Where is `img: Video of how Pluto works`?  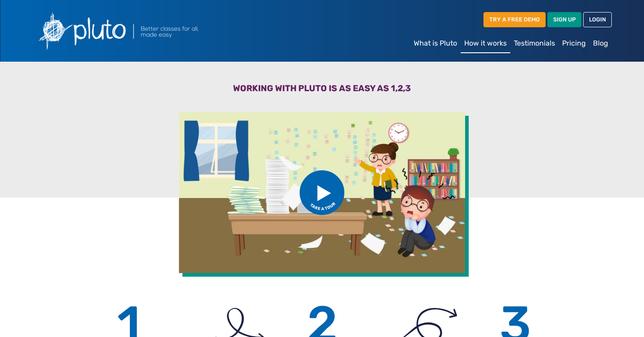 img: Video of how Pluto works is located at coordinates (322, 193).